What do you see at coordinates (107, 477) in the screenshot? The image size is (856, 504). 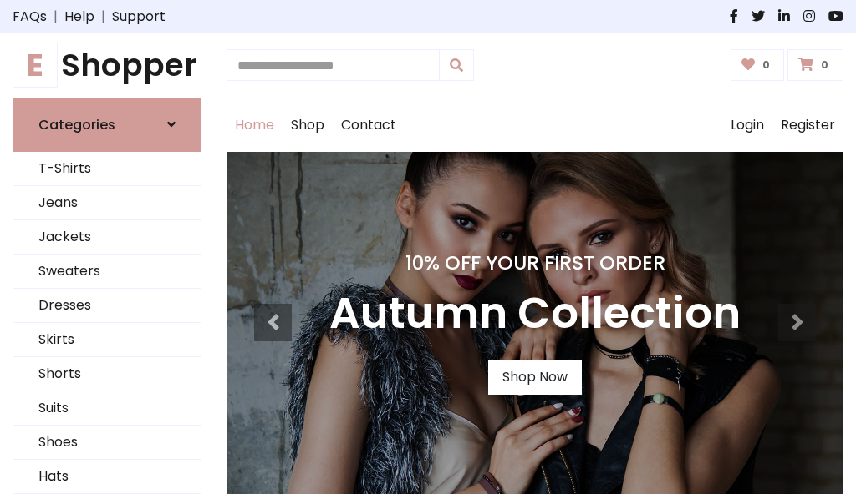 I see `a: Hats` at bounding box center [107, 477].